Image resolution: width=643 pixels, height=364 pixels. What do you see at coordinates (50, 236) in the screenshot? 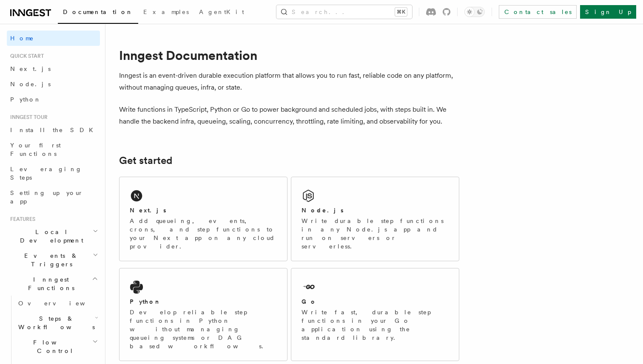
I see `span: Local Development` at bounding box center [50, 236].